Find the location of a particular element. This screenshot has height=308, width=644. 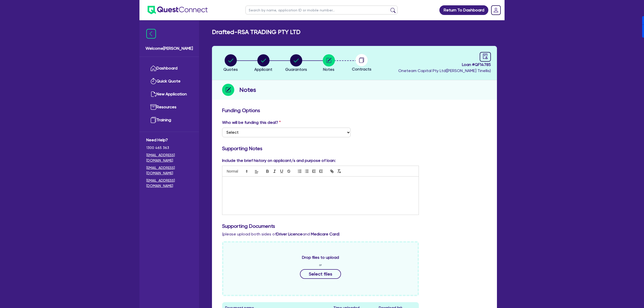

span: Loan # QF14785 is located at coordinates (444, 64).